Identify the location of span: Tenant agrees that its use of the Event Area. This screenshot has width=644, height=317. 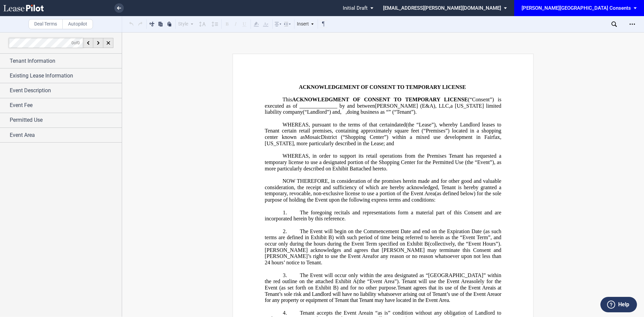
(444, 288).